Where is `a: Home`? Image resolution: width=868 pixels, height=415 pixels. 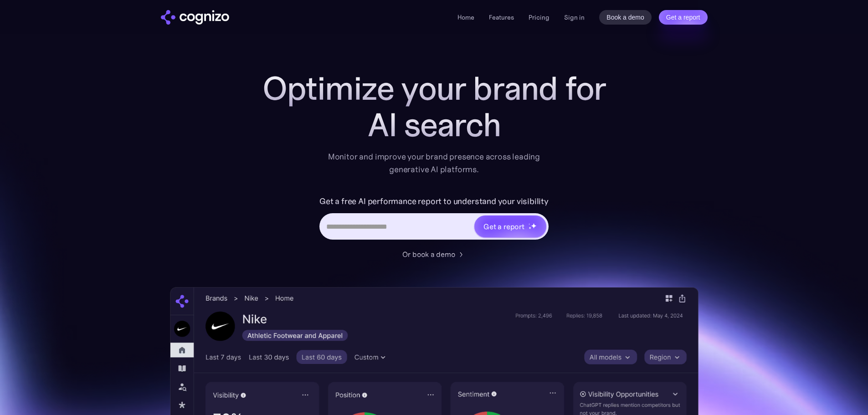
a: Home is located at coordinates (466, 18).